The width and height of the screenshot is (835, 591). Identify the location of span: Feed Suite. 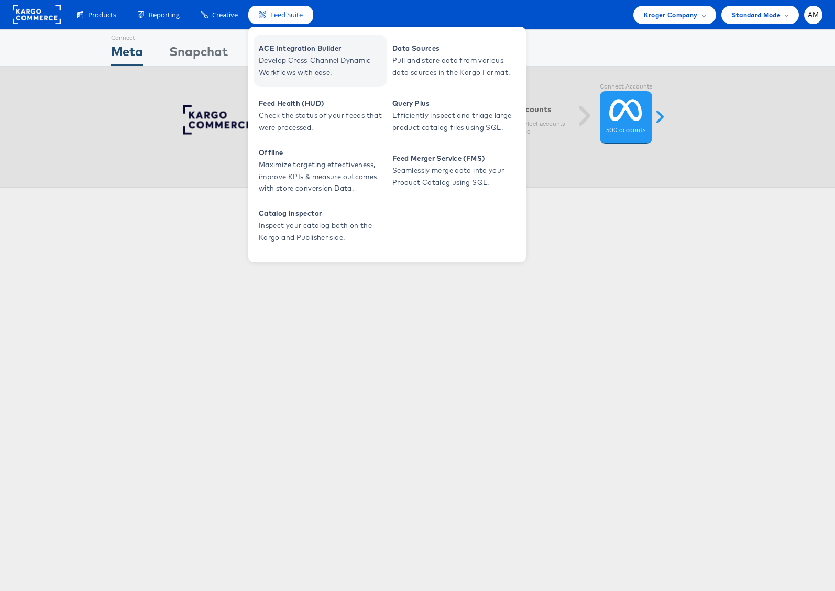
(287, 15).